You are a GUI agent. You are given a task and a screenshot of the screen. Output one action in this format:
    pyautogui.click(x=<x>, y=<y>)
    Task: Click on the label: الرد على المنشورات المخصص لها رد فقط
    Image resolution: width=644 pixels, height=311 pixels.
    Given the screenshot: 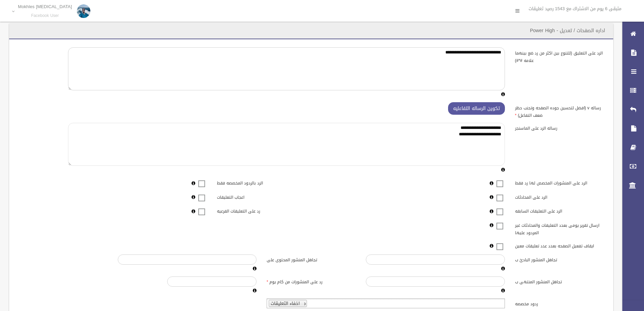 What is the action you would take?
    pyautogui.click(x=559, y=182)
    